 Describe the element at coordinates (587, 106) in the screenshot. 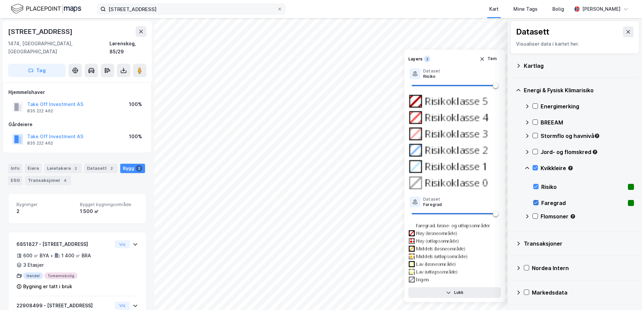

I see `div: Energimerking` at that location.